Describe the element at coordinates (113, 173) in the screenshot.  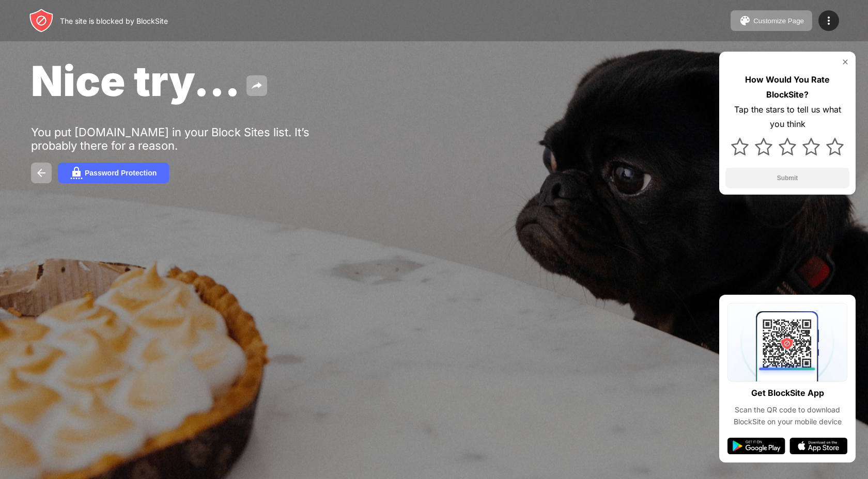
I see `button: Password Protection` at that location.